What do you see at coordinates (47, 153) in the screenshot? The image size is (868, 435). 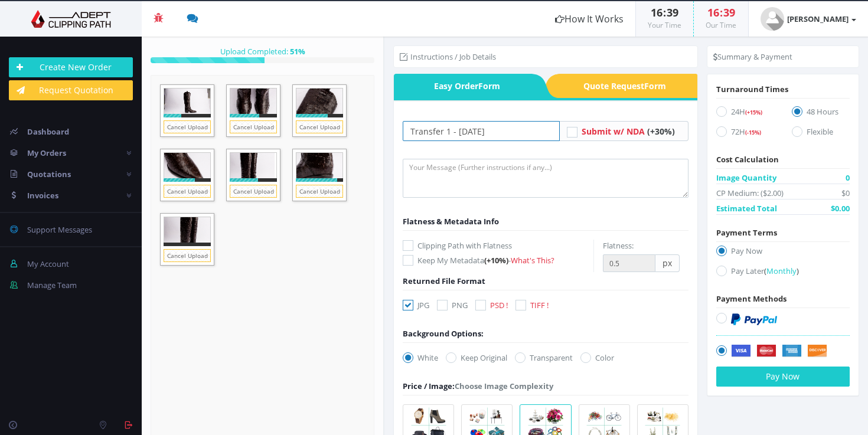 I see `span: My Orders` at bounding box center [47, 153].